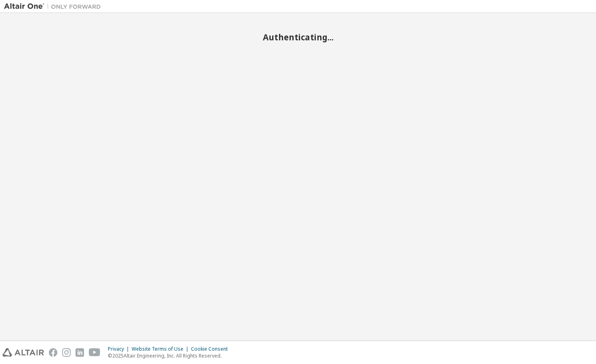  What do you see at coordinates (120, 349) in the screenshot?
I see `div: Privacy` at bounding box center [120, 349].